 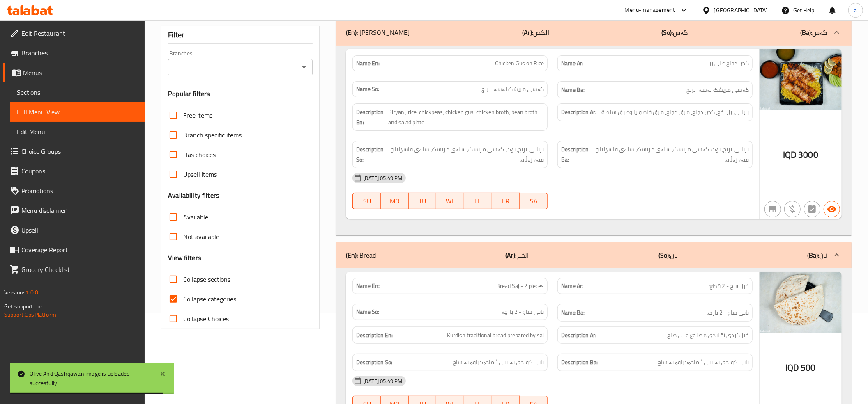 What do you see at coordinates (506, 201) in the screenshot?
I see `button: FR` at bounding box center [506, 201].